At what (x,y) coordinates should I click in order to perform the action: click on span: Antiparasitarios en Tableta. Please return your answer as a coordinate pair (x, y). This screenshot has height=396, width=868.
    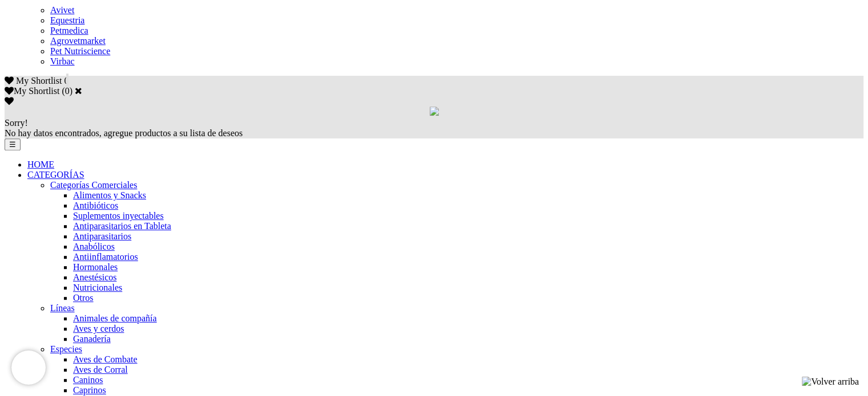
    Looking at the image, I should click on (122, 226).